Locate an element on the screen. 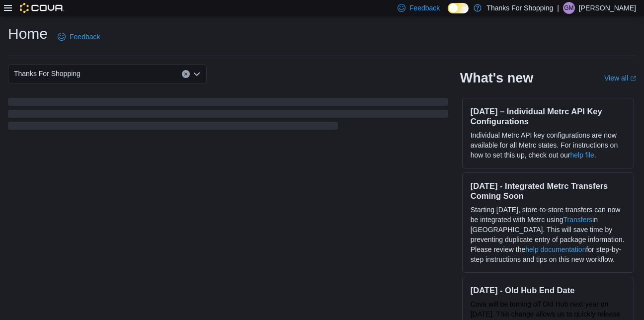 The image size is (644, 320). a: help file is located at coordinates (582, 155).